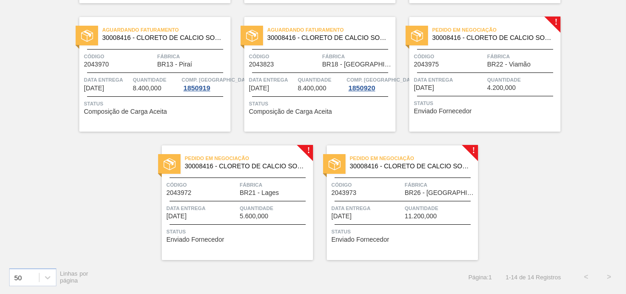 This screenshot has height=294, width=626. I want to click on span: BR21 - Lages, so click(259, 192).